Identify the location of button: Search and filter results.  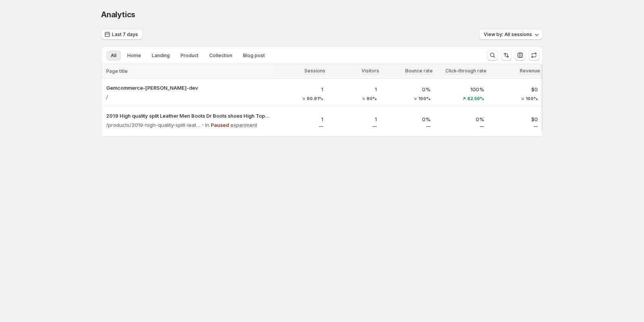
(493, 55).